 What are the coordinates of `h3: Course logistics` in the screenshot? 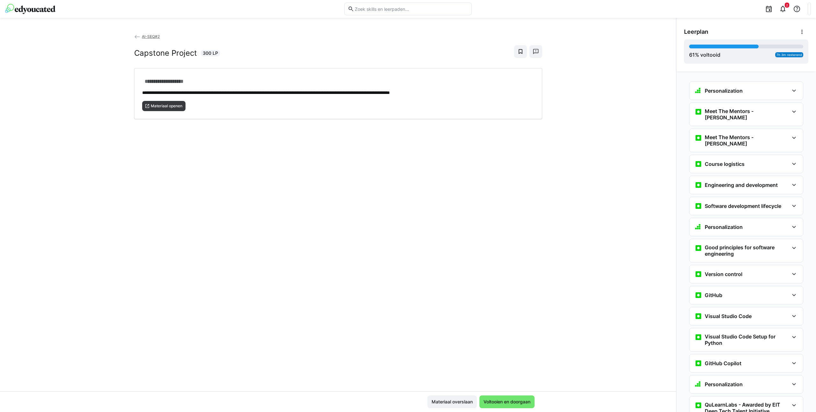 It's located at (724, 164).